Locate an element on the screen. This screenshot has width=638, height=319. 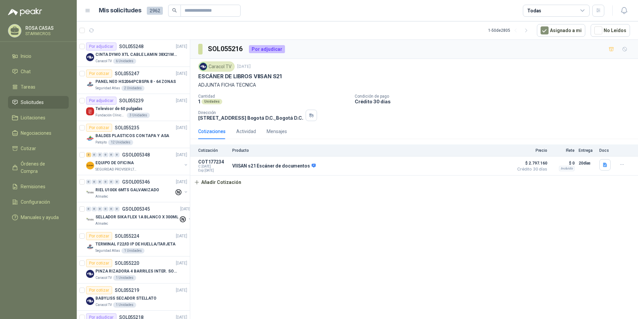
p: Crédito 30 días is located at coordinates (495, 101).